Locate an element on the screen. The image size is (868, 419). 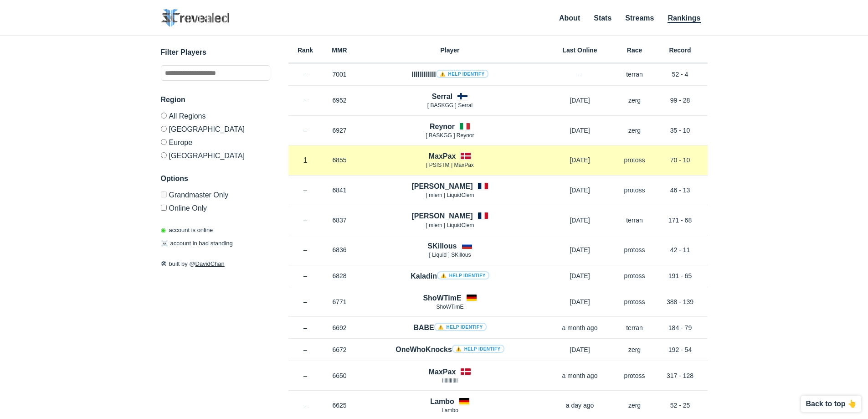
p: 6771 is located at coordinates (340, 302).